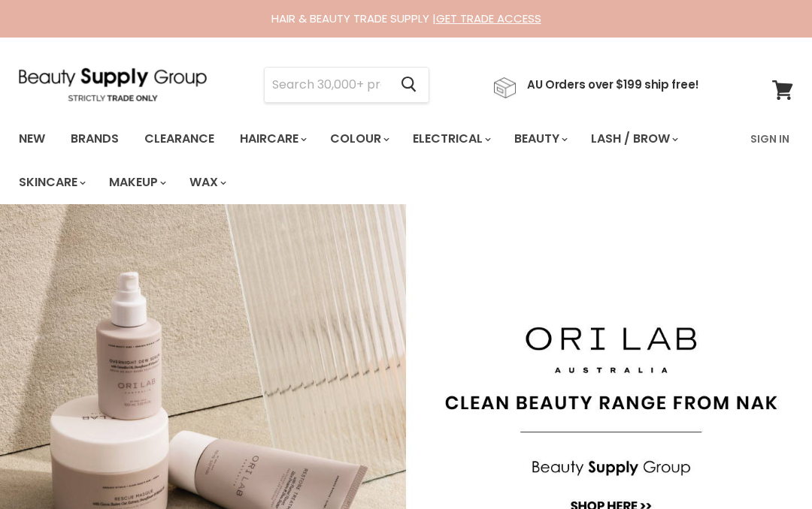 The image size is (812, 509). Describe the element at coordinates (51, 183) in the screenshot. I see `a: Skincare` at that location.